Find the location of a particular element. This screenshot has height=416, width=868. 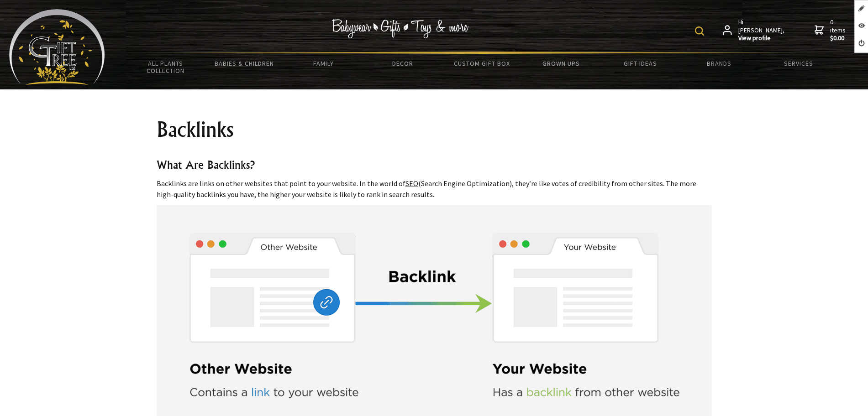

a: Gift Ideas is located at coordinates (640, 64).